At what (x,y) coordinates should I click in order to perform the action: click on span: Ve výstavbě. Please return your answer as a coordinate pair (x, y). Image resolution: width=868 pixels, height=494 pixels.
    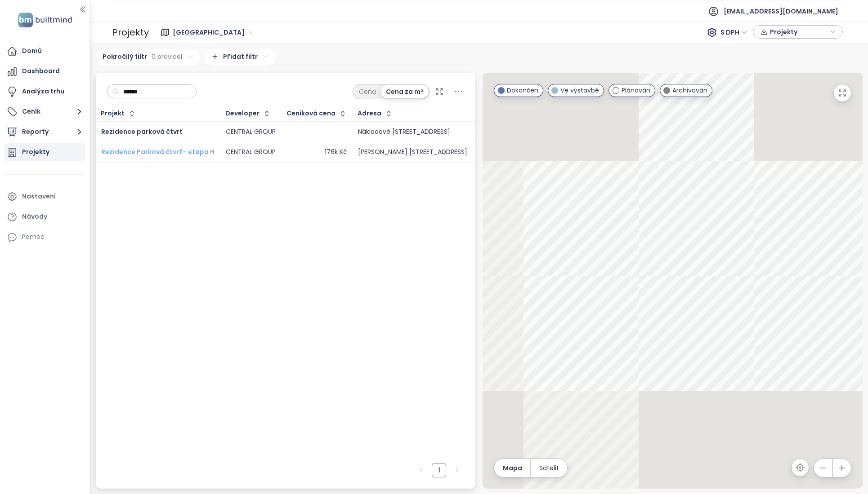
    Looking at the image, I should click on (580, 91).